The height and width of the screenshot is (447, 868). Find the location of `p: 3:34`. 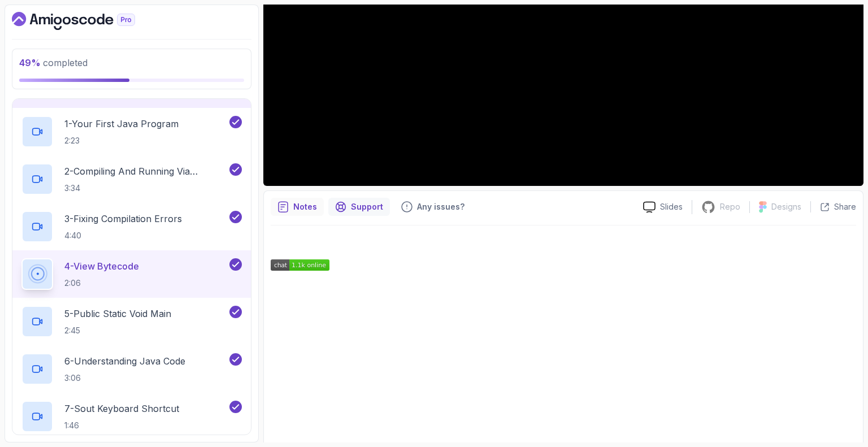

p: 3:34 is located at coordinates (146, 188).